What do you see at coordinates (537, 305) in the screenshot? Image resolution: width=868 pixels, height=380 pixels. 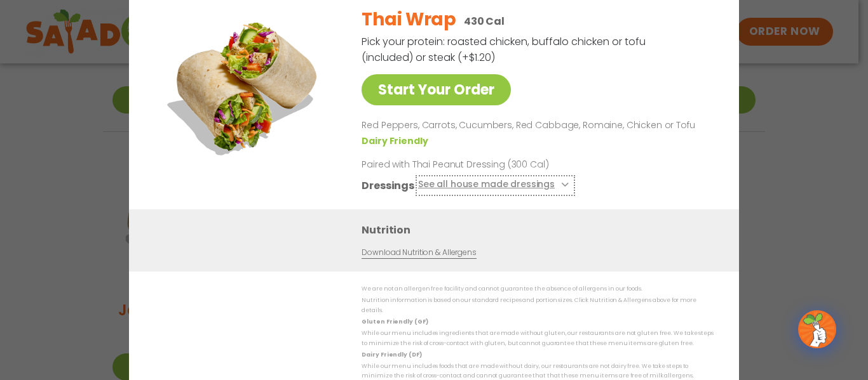 I see `p: Nutrition information is based on our standard recipes and portion sizes. Click Nutrition & Aller...` at bounding box center [537, 305].